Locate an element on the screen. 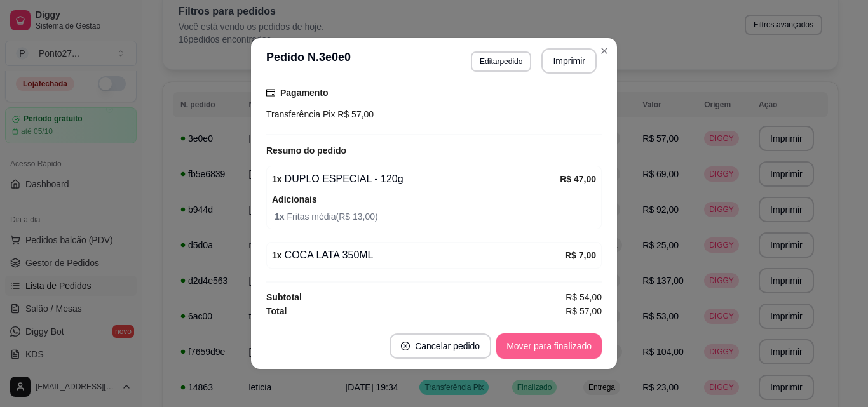 The height and width of the screenshot is (407, 868). strong: R$ 7,00 is located at coordinates (580, 255).